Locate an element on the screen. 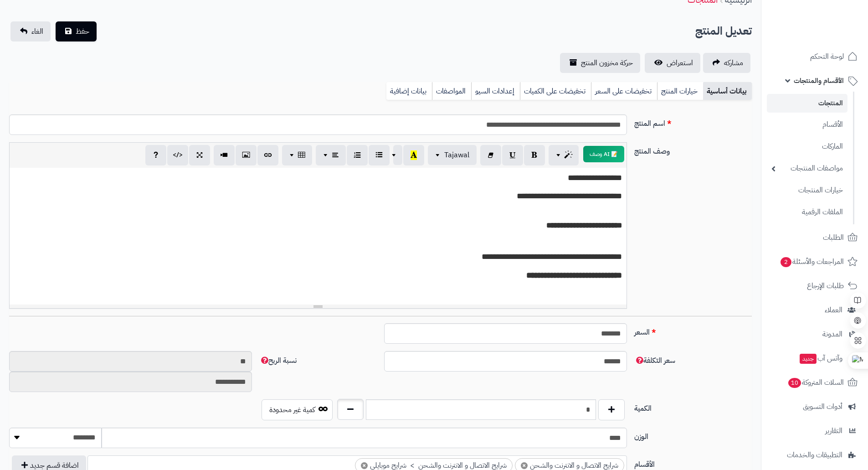 The width and height of the screenshot is (868, 470). a: المدونة is located at coordinates (814, 334).